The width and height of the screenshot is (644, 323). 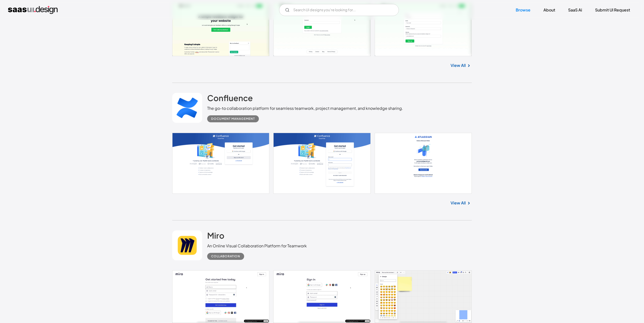 What do you see at coordinates (33, 10) in the screenshot?
I see `a: home` at bounding box center [33, 10].